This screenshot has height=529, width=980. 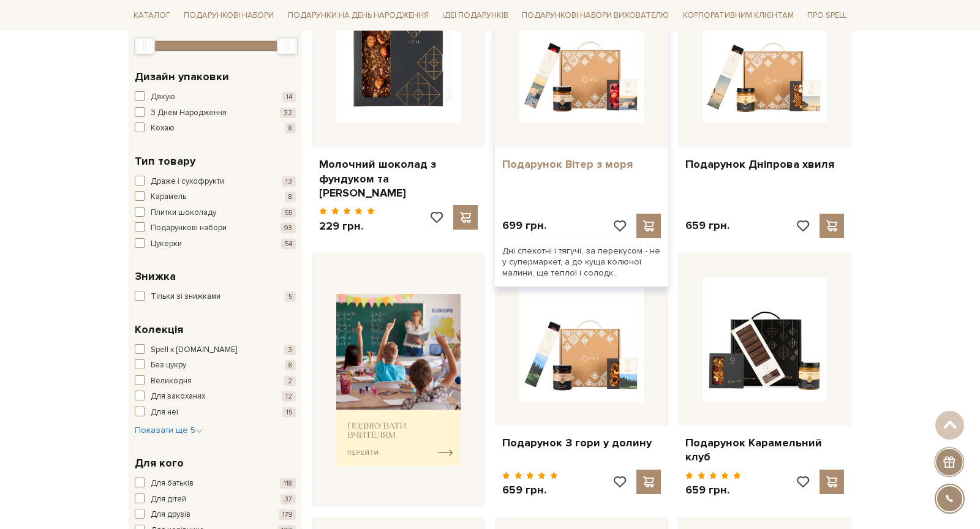 I want to click on a: Подарунок Карамельний клуб, so click(x=764, y=450).